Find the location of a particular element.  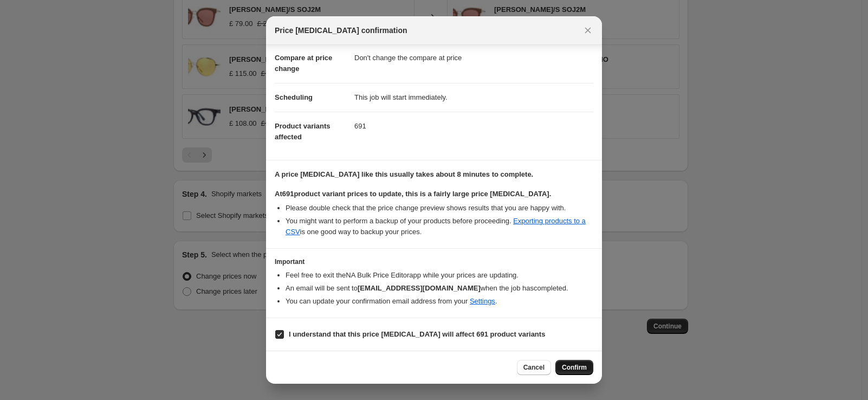

span: Product variants affected is located at coordinates (303, 131).